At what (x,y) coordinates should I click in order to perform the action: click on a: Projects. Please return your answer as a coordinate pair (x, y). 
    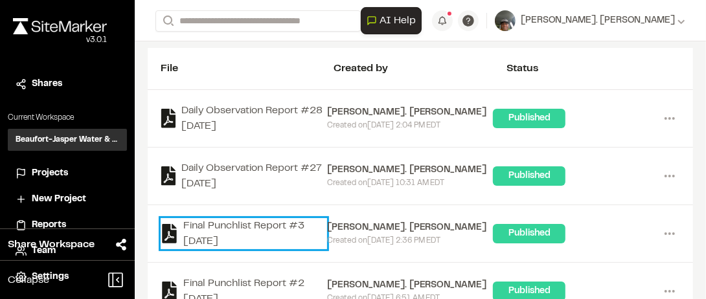
    Looking at the image, I should click on (67, 173).